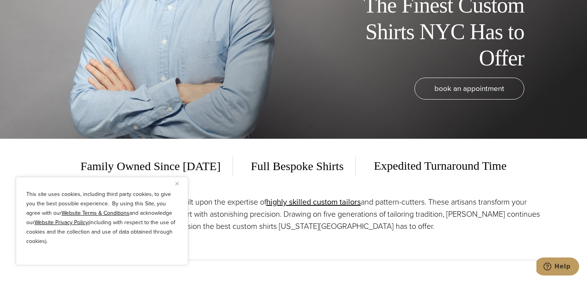  What do you see at coordinates (26, 9) in the screenshot?
I see `span: Help` at bounding box center [26, 9].